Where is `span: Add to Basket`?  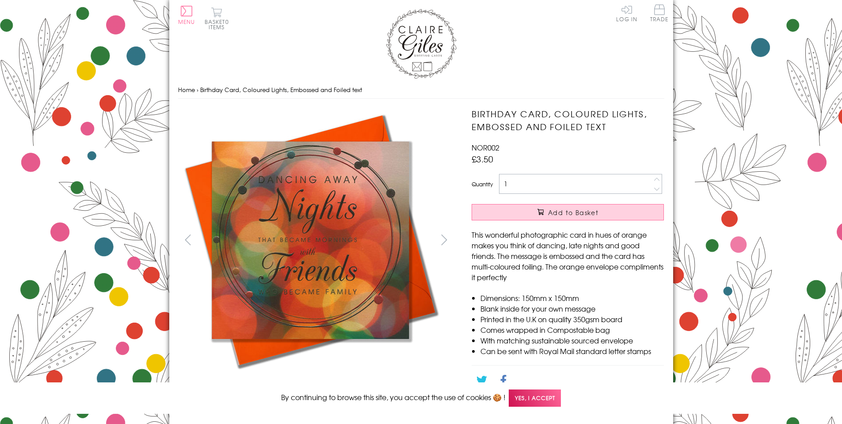
span: Add to Basket is located at coordinates (573, 212).